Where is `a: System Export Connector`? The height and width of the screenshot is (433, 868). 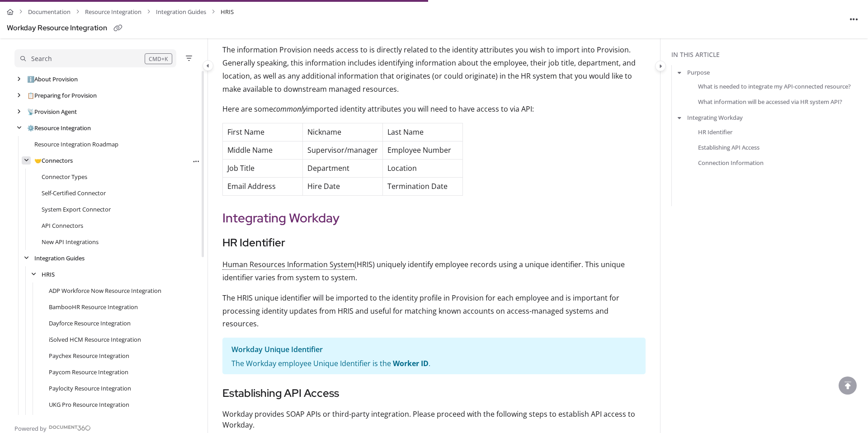
a: System Export Connector is located at coordinates (76, 210).